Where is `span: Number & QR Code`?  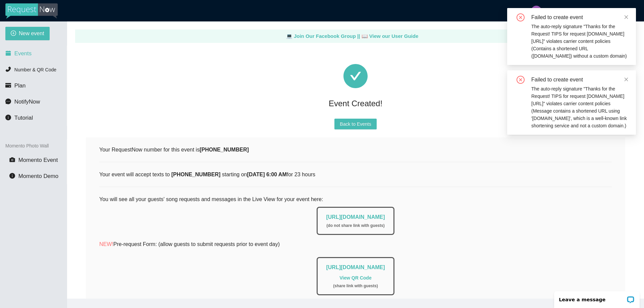 span: Number & QR Code is located at coordinates (35, 70).